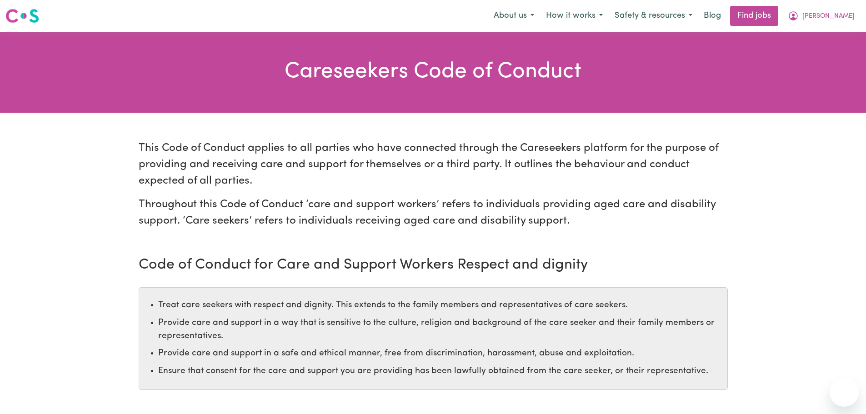 This screenshot has height=414, width=866. What do you see at coordinates (821, 16) in the screenshot?
I see `button: My Account` at bounding box center [821, 16].